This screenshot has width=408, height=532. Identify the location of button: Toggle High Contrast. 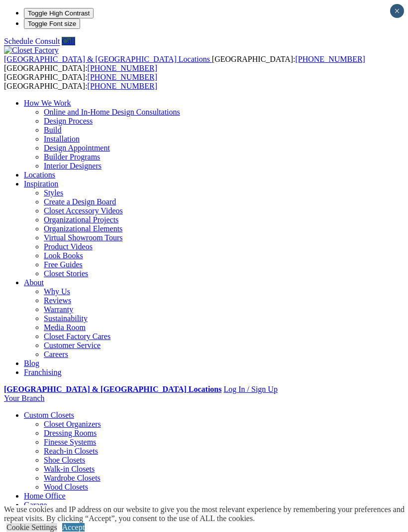
(59, 13).